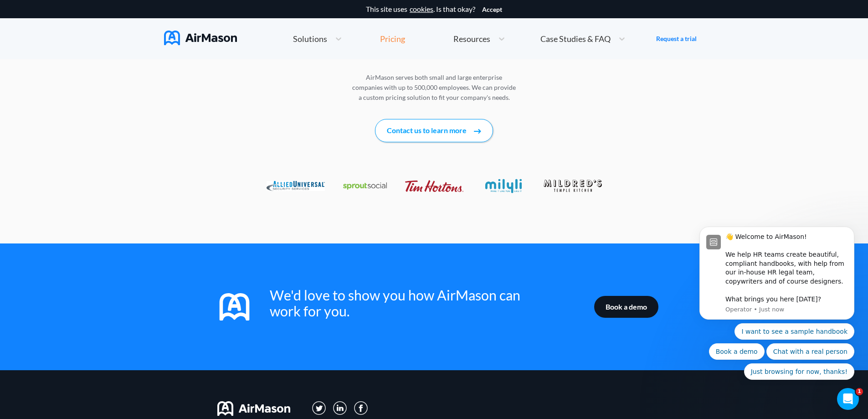  Describe the element at coordinates (392, 38) in the screenshot. I see `div: Pricing` at that location.